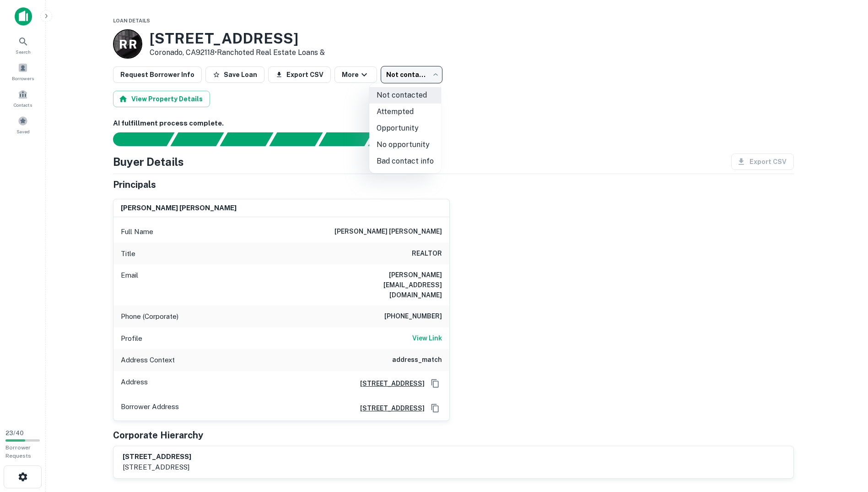  I want to click on li: No opportunity, so click(405, 145).